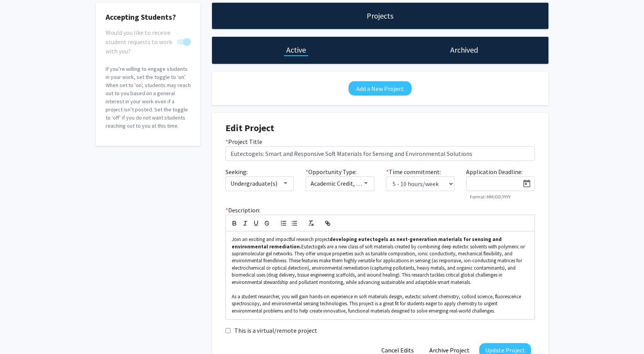  What do you see at coordinates (494, 172) in the screenshot?
I see `label: Application Deadline:` at bounding box center [494, 172].